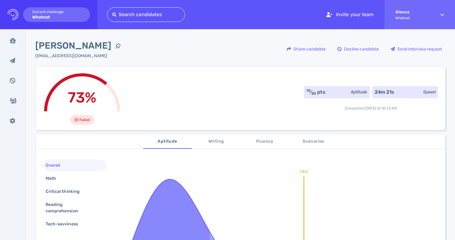 This screenshot has width=455, height=240. Describe the element at coordinates (359, 92) in the screenshot. I see `div: Aptitude` at that location.